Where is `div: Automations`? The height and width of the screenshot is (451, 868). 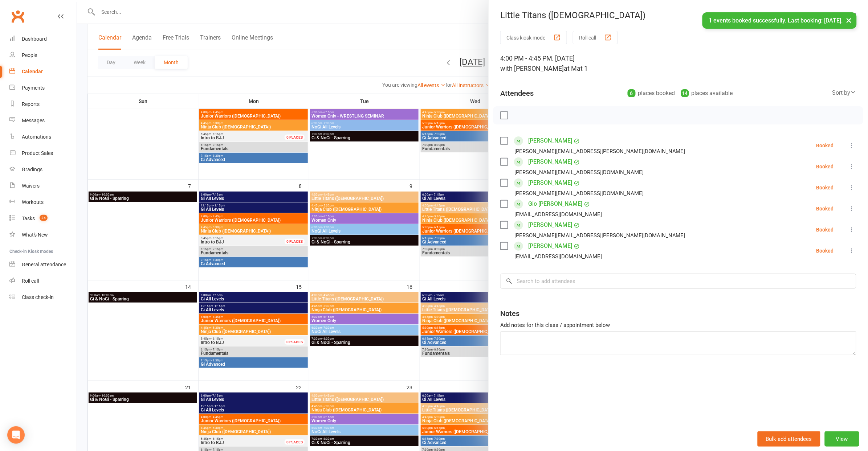 div: Automations is located at coordinates (36, 136).